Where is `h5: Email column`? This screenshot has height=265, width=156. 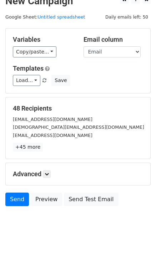
h5: Email column is located at coordinates (114, 40).